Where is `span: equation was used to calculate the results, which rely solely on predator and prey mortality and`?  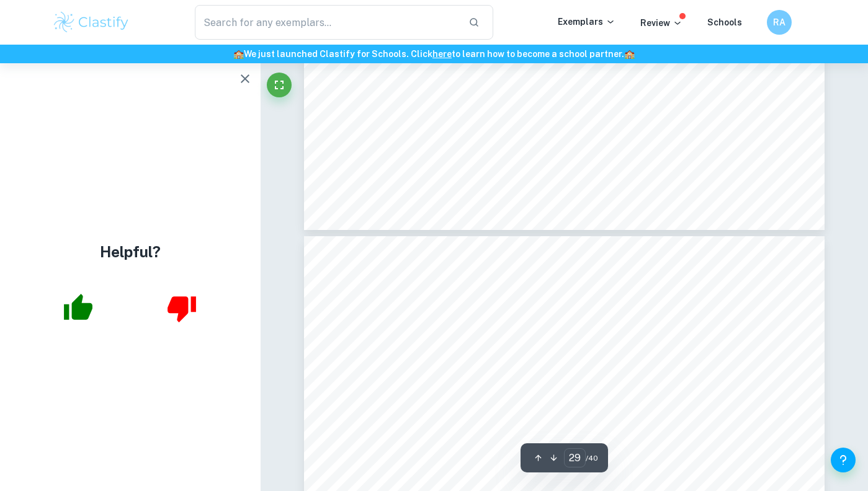 span: equation was used to calculate the results, which rely solely on predator and prey mortality and is located at coordinates (563, 445).